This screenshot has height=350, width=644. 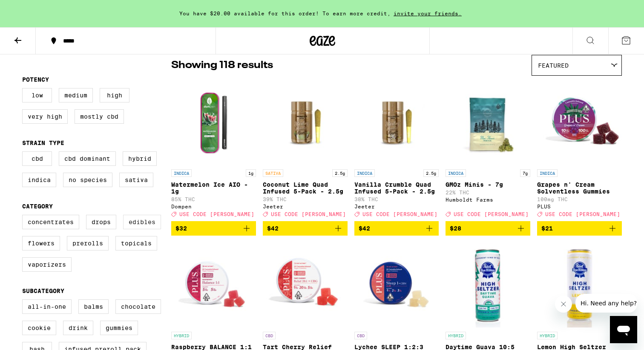 What do you see at coordinates (285, 13) in the screenshot?
I see `span: You have $20.00 available for this order! To earn more credit,` at bounding box center [285, 13].